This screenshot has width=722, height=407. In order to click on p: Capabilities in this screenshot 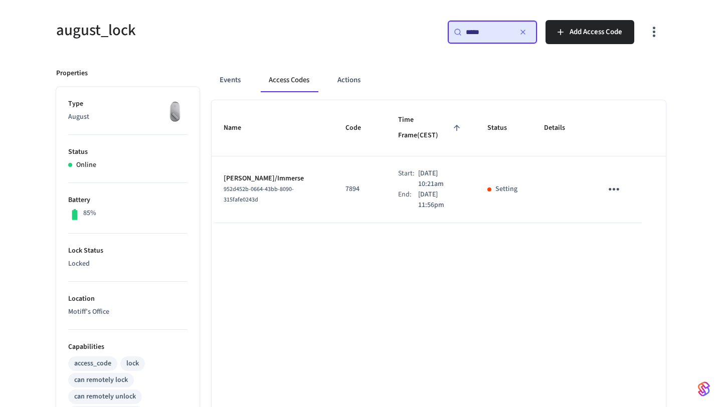, I will do `click(128, 347)`.